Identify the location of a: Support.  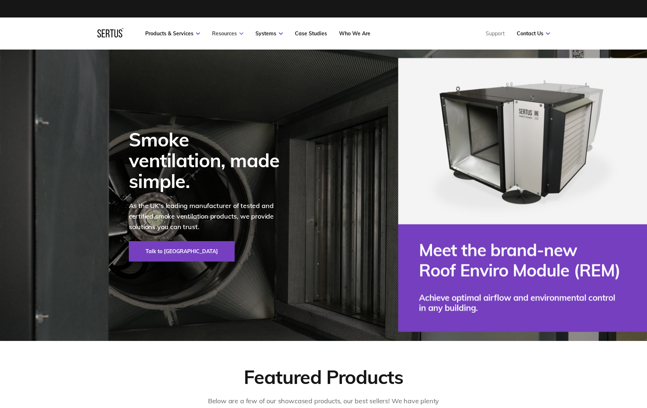
(495, 34).